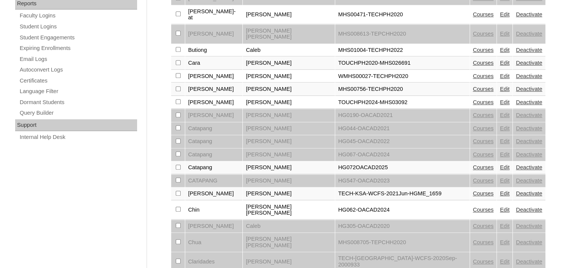  I want to click on td: WMHS00027-TECHPH2020, so click(402, 76).